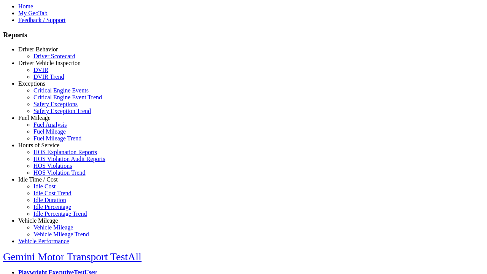  Describe the element at coordinates (53, 193) in the screenshot. I see `a: Idle Cost Trend` at that location.